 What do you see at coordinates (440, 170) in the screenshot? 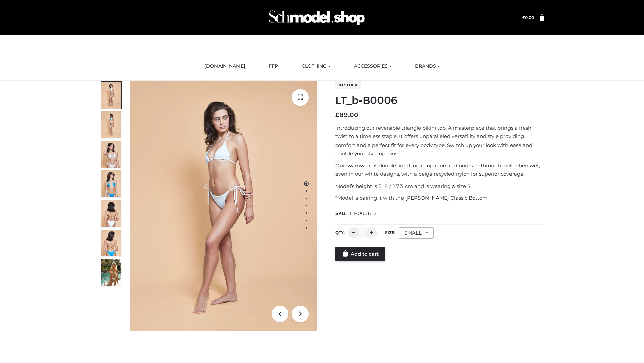
I see `p: Our swimwear is double lined for an opaque and non-see-through look when wet, even in our white d...` at bounding box center [440, 170].